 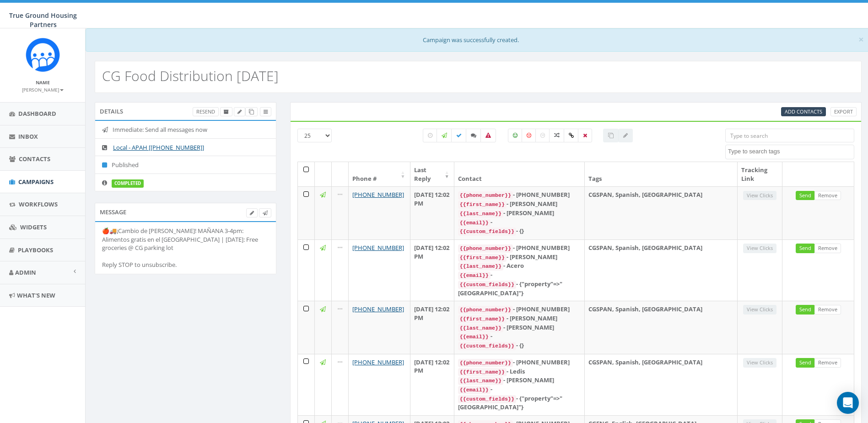 What do you see at coordinates (206, 112) in the screenshot?
I see `a: Resend` at bounding box center [206, 112].